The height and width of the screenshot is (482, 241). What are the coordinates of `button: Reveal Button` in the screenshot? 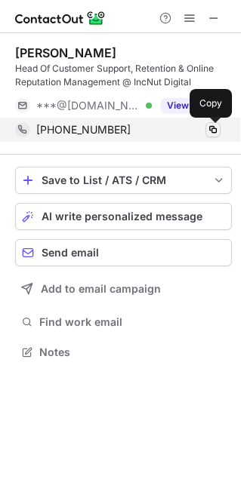 It's located at (190, 106).